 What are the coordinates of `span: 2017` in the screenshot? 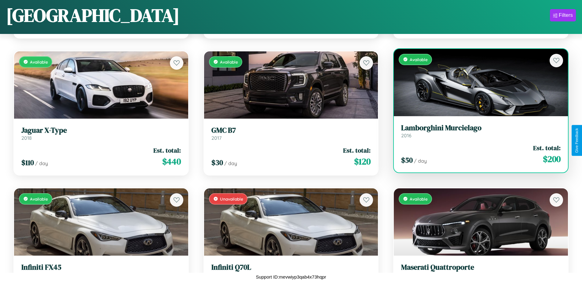 It's located at (216, 138).